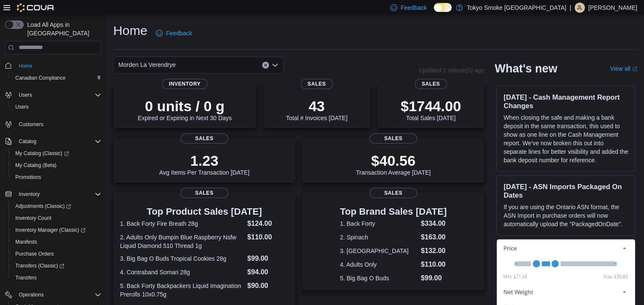 This screenshot has height=305, width=644. Describe the element at coordinates (174, 33) in the screenshot. I see `a: Feedback` at that location.